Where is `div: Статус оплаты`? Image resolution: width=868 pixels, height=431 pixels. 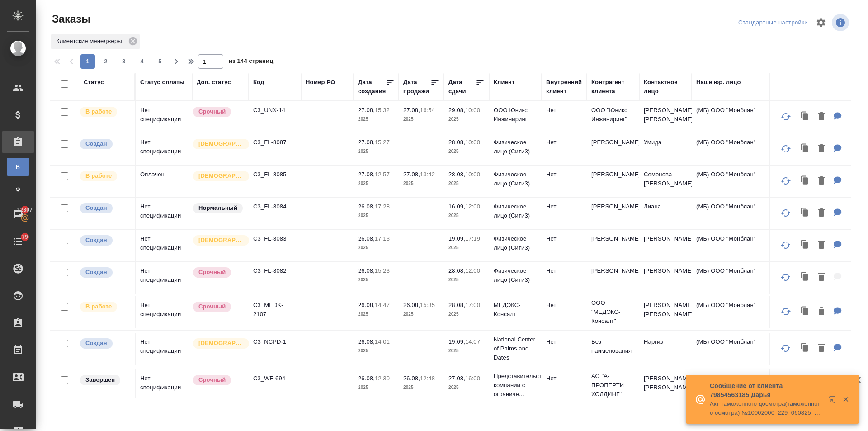 div: Статус оплаты is located at coordinates (162, 82).